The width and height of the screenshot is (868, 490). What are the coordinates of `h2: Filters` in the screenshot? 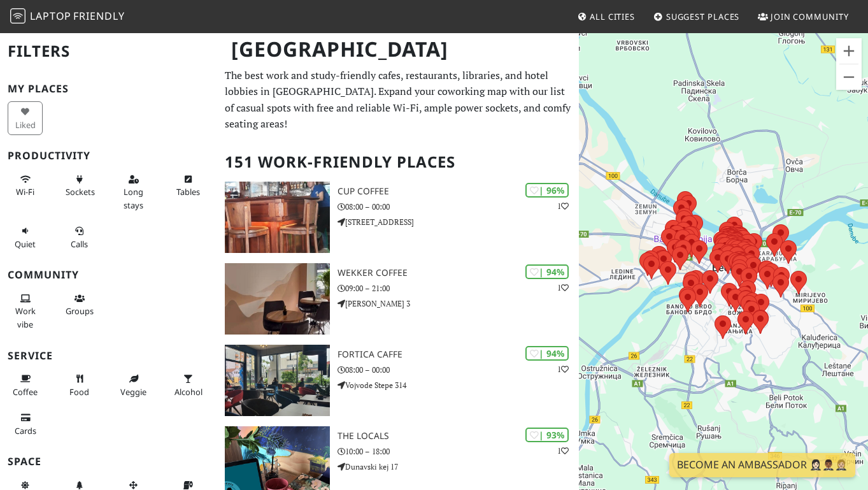 It's located at (108, 51).